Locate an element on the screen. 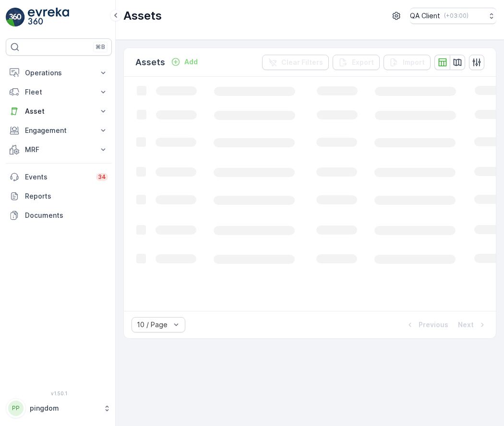 The width and height of the screenshot is (504, 426). p: Import is located at coordinates (414, 62).